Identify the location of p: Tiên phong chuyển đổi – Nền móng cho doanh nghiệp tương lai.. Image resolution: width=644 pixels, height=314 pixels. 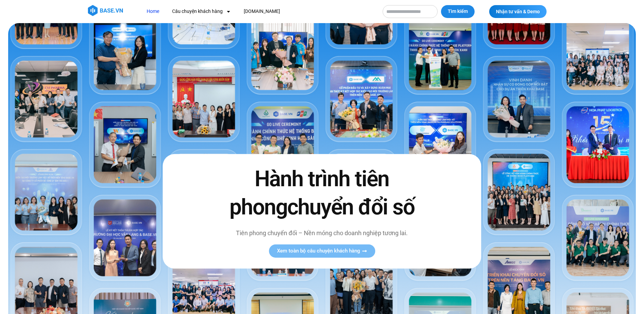
(321, 233).